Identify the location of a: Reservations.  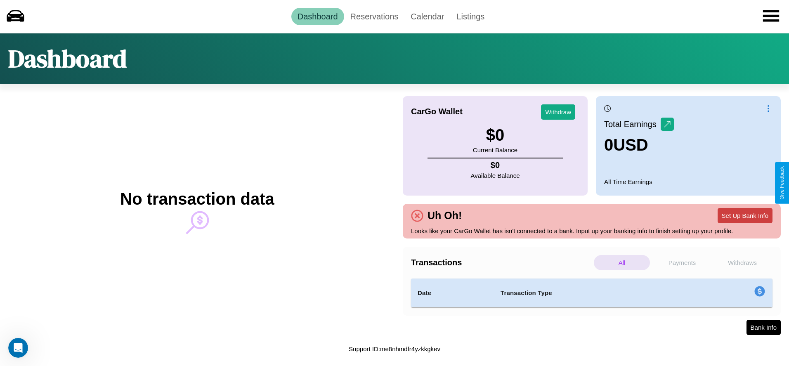
(374, 16).